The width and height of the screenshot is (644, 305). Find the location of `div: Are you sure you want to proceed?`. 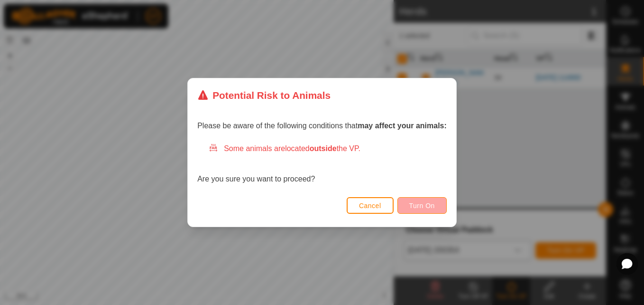

div: Are you sure you want to proceed? is located at coordinates (322, 164).